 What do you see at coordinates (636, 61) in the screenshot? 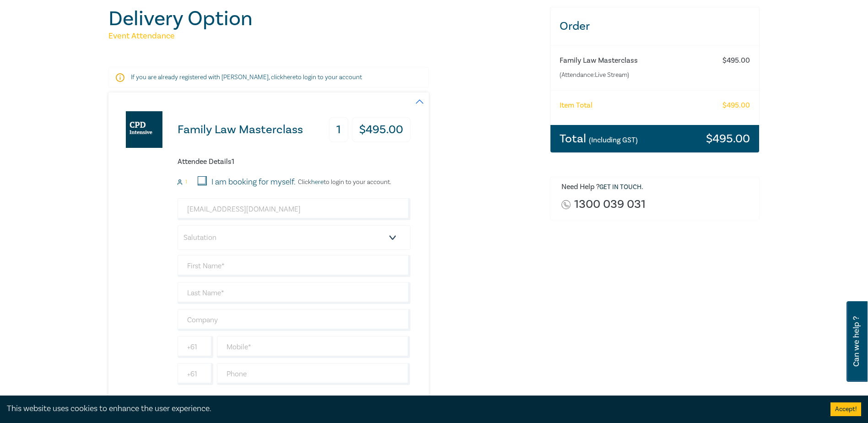
I see `h6: Family Law Masterclass` at bounding box center [636, 61].